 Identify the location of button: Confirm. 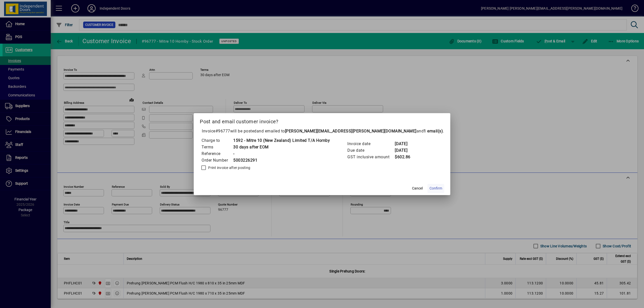
(436, 189).